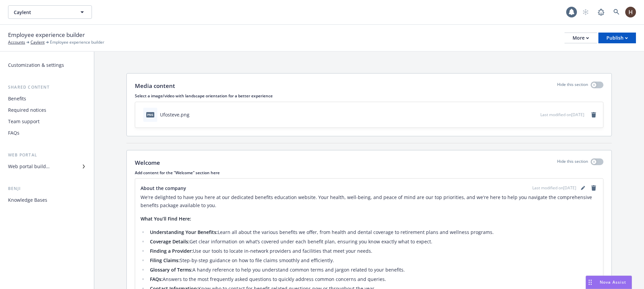 The height and width of the screenshot is (289, 644). Describe the element at coordinates (369, 172) in the screenshot. I see `p: Add content for the "Welcome" section here` at that location.